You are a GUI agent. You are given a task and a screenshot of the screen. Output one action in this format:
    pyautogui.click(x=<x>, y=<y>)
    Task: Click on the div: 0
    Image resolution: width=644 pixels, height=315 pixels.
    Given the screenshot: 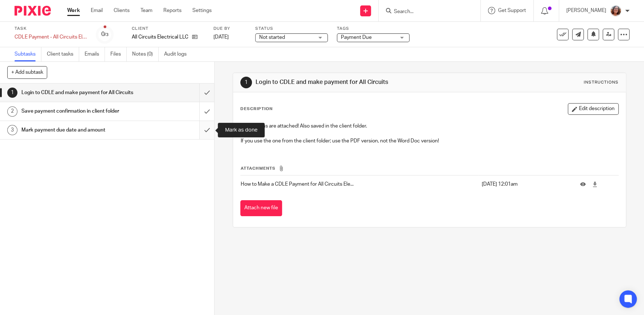 What is the action you would take?
    pyautogui.click(x=105, y=34)
    